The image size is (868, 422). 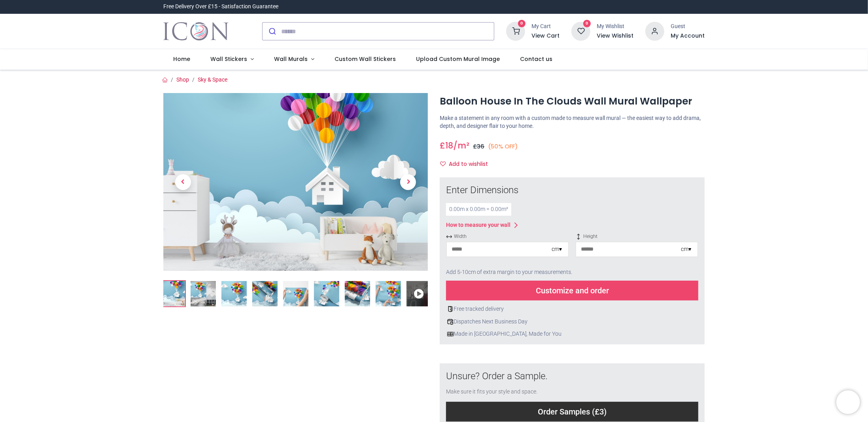 I want to click on div: Unsure? Order a Sample., so click(x=572, y=376).